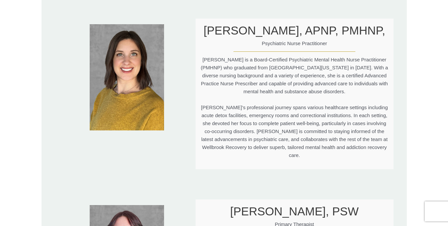  Describe the element at coordinates (294, 43) in the screenshot. I see `span: Psychiatric Nurse Practitioner` at that location.